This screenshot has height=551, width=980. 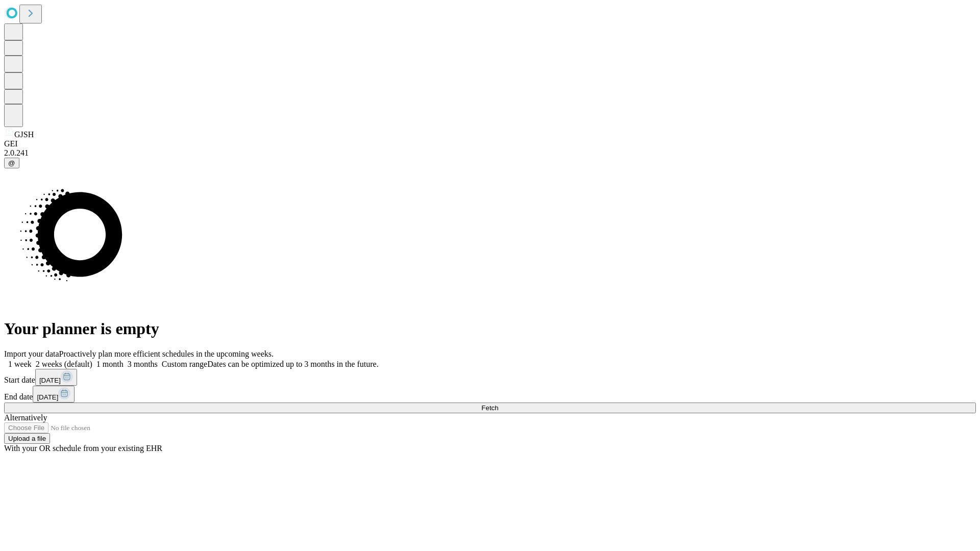 What do you see at coordinates (489, 408) in the screenshot?
I see `span: Fetch` at bounding box center [489, 408].